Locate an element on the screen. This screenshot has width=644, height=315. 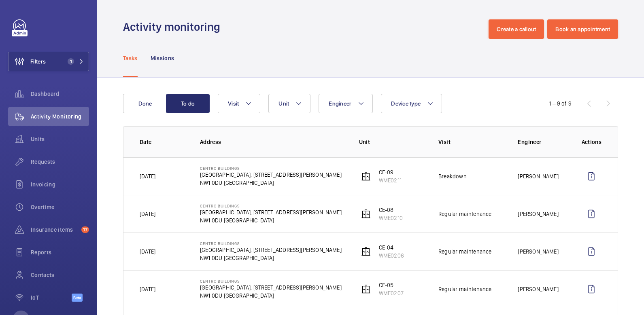
p: CE-04 is located at coordinates (392, 248).